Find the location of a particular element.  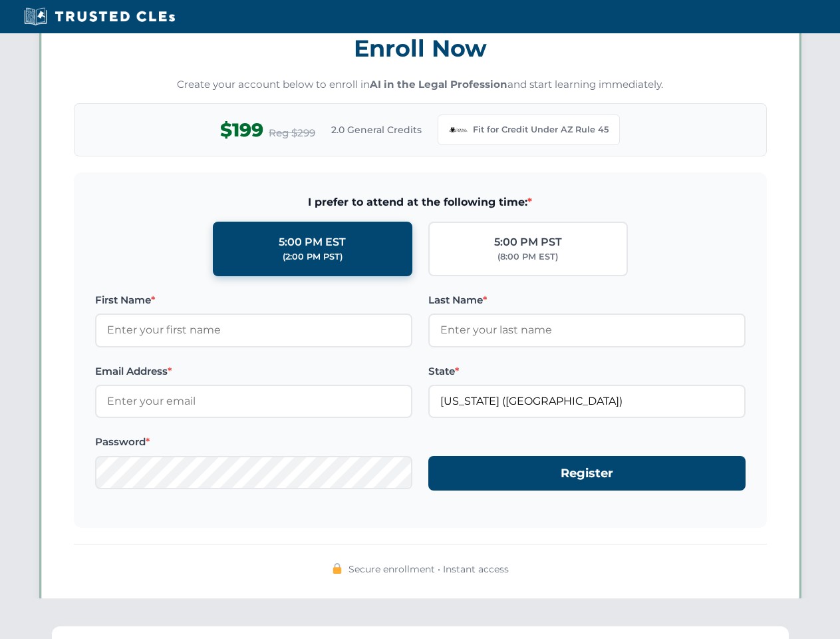

label: Password is located at coordinates (253, 442).